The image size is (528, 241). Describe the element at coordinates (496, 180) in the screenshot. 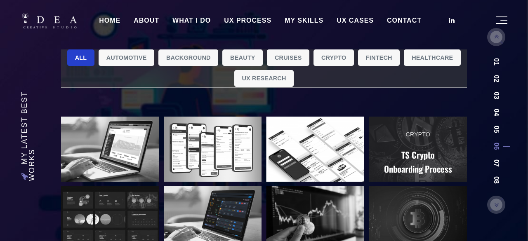

I see `a: 08` at that location.